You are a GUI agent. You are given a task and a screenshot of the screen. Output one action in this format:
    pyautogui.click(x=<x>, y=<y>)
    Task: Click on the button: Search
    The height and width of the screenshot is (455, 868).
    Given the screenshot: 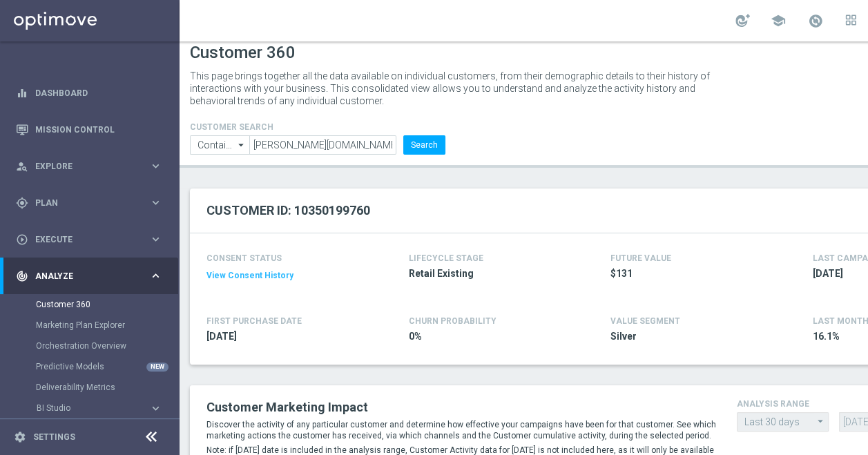 What is the action you would take?
    pyautogui.click(x=424, y=145)
    